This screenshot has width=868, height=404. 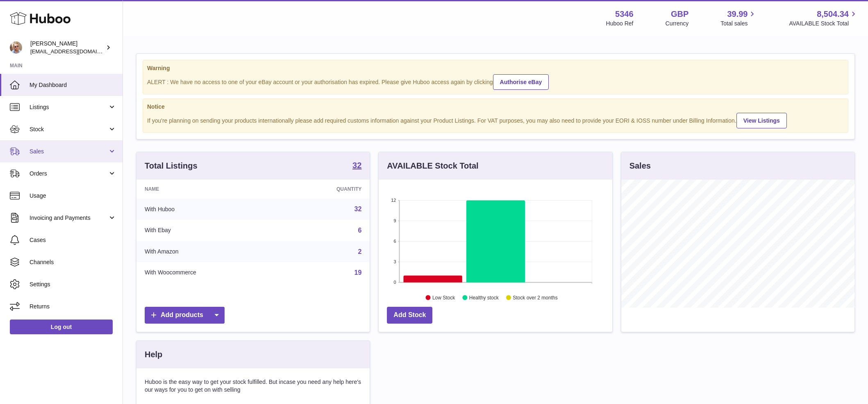 What do you see at coordinates (69, 107) in the screenshot?
I see `span: Listings` at bounding box center [69, 107].